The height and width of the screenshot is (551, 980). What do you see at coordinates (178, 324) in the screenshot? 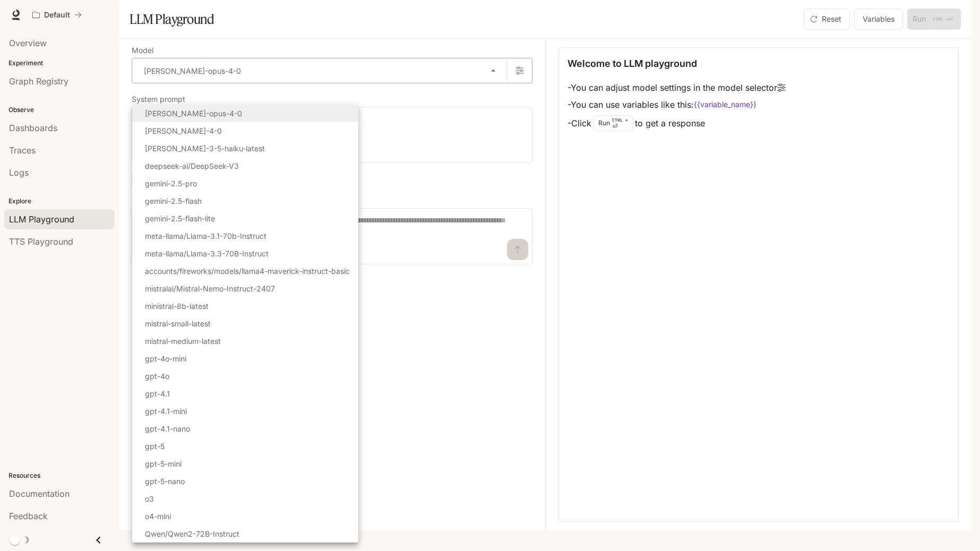
I see `p: mistral-small-latest` at bounding box center [178, 324].